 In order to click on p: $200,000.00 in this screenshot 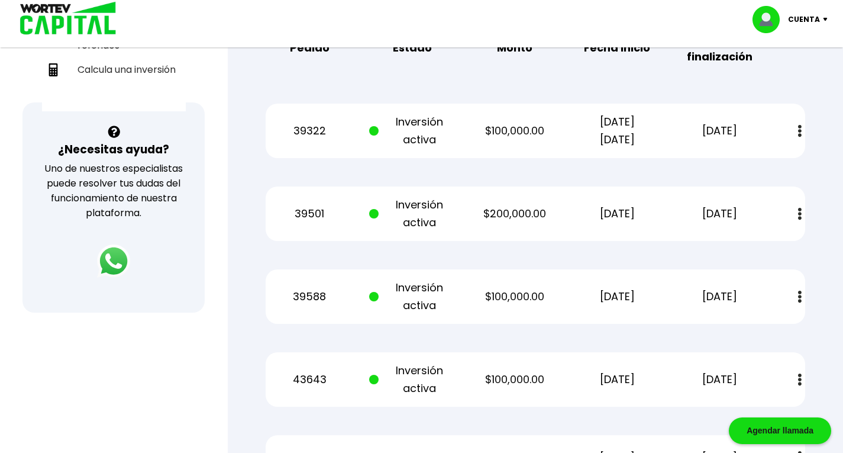, I will do `click(515, 214)`.